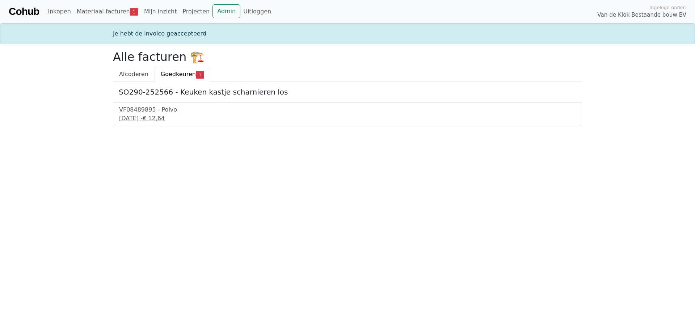 This screenshot has height=330, width=695. I want to click on a: Goedkeuren1, so click(182, 74).